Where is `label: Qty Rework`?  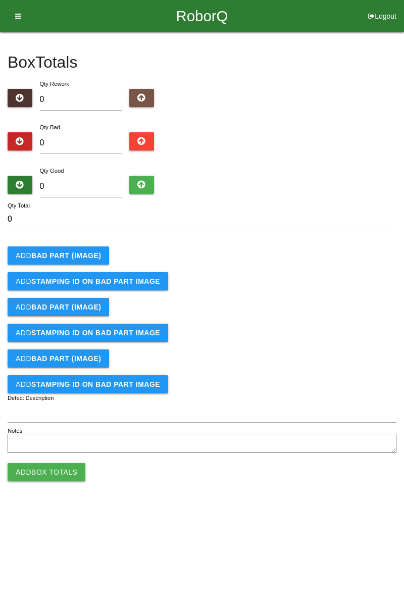 label: Qty Rework is located at coordinates (55, 84).